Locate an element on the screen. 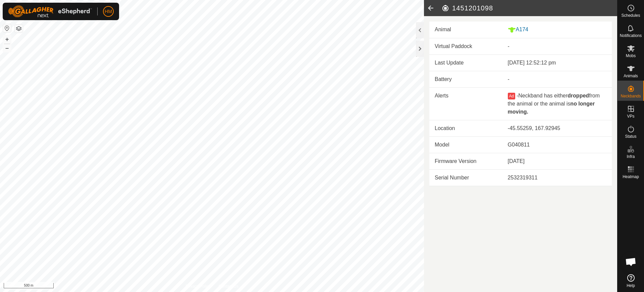  div: G040811 is located at coordinates (557, 145).